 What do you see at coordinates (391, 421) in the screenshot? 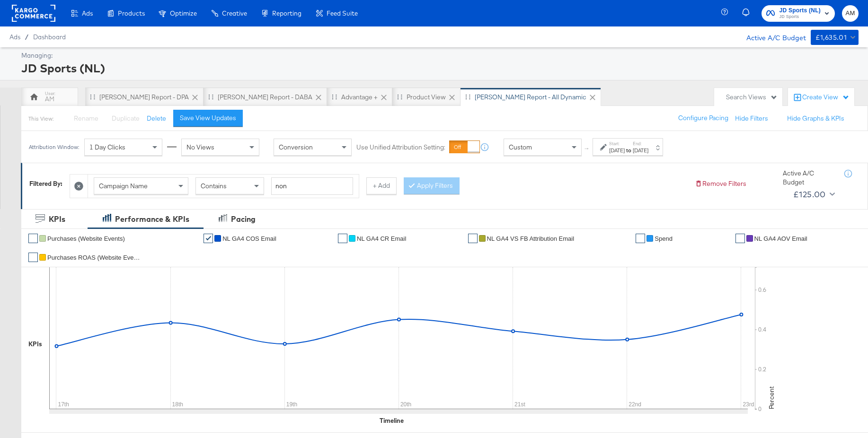
I see `div: Timeline` at bounding box center [391, 421].